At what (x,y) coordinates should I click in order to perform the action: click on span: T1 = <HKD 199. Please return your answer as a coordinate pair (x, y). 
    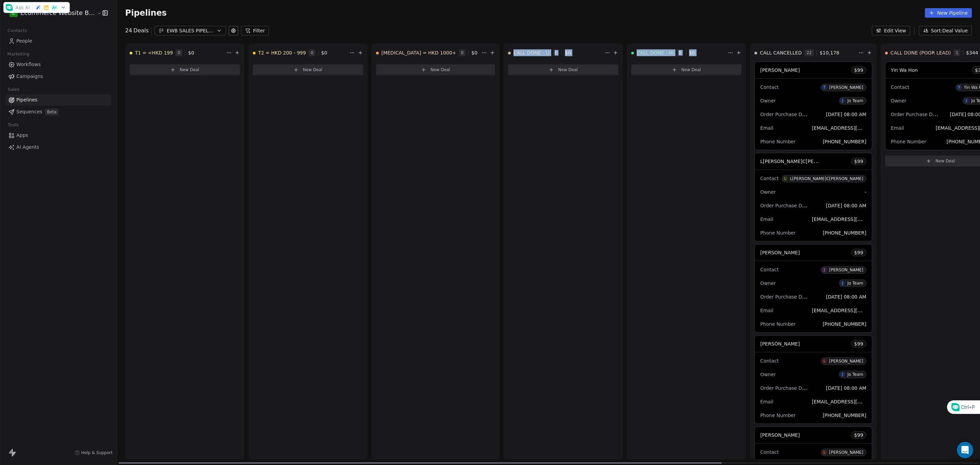
    Looking at the image, I should click on (154, 53).